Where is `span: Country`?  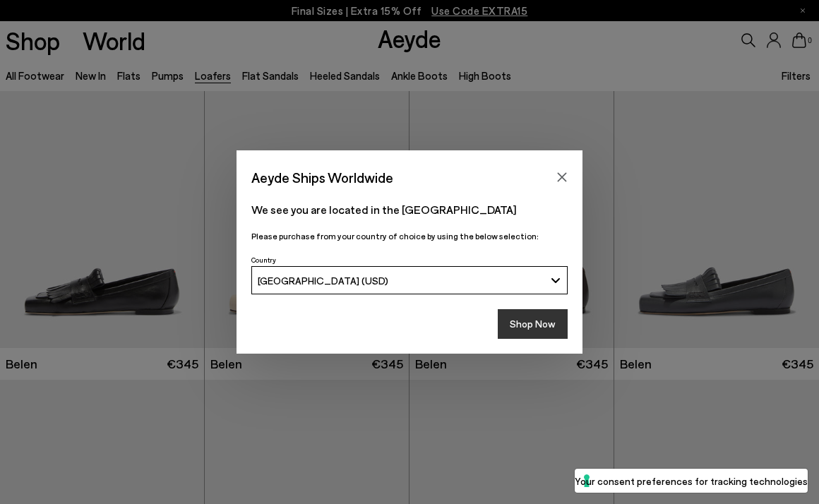 span: Country is located at coordinates (264, 260).